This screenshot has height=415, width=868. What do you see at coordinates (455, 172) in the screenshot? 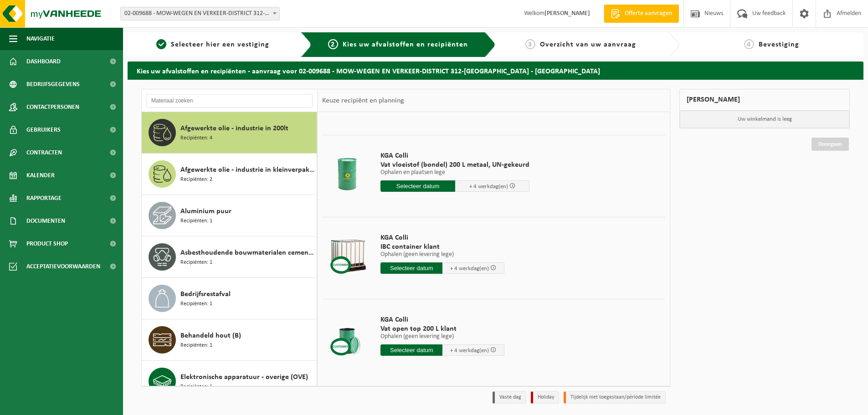
I see `p: Ophalen en plaatsen lege` at bounding box center [455, 172].